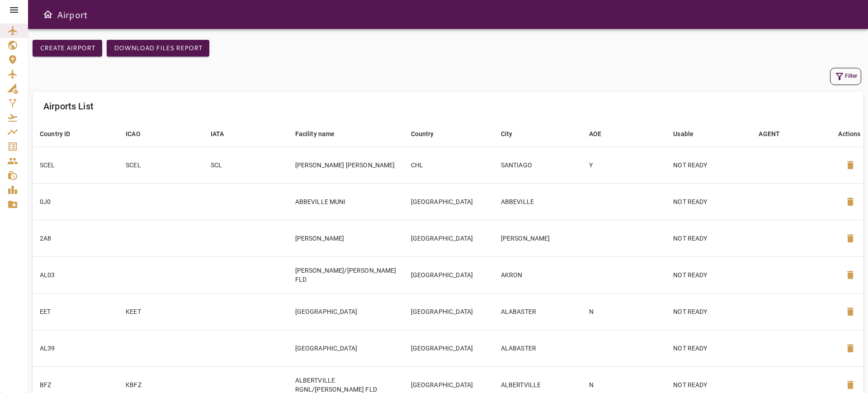 The height and width of the screenshot is (393, 868). Describe the element at coordinates (48, 15) in the screenshot. I see `button: Open drawer` at that location.